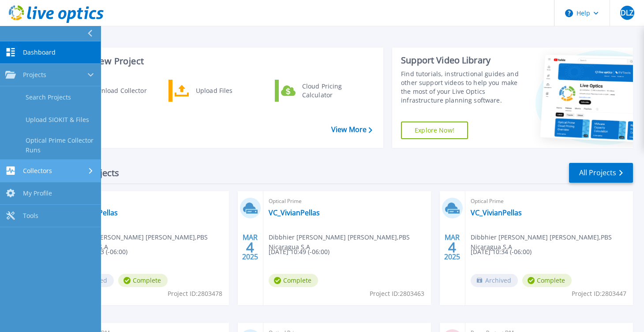 This screenshot has width=644, height=332. Describe the element at coordinates (627, 13) in the screenshot. I see `span: DLZ` at that location.